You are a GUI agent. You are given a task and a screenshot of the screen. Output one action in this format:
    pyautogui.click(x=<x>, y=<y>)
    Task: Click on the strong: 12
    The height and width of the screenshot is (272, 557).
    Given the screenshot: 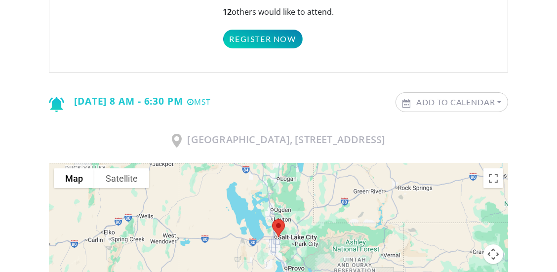 What is the action you would take?
    pyautogui.click(x=227, y=12)
    